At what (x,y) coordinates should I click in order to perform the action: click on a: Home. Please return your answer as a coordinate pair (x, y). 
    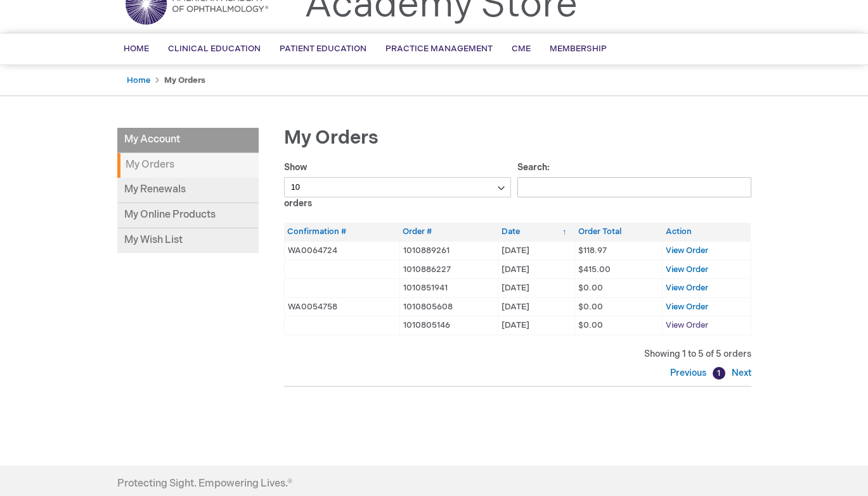
    Looking at the image, I should click on (138, 80).